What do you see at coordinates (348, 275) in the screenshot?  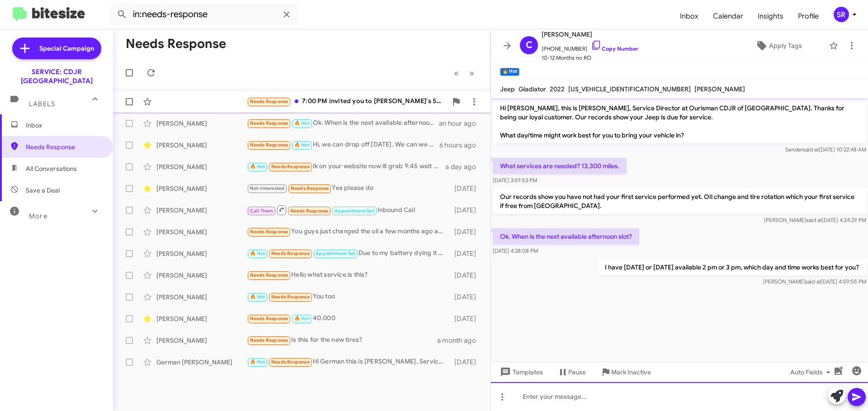 I see `div: Hello what service is this?` at bounding box center [348, 275].